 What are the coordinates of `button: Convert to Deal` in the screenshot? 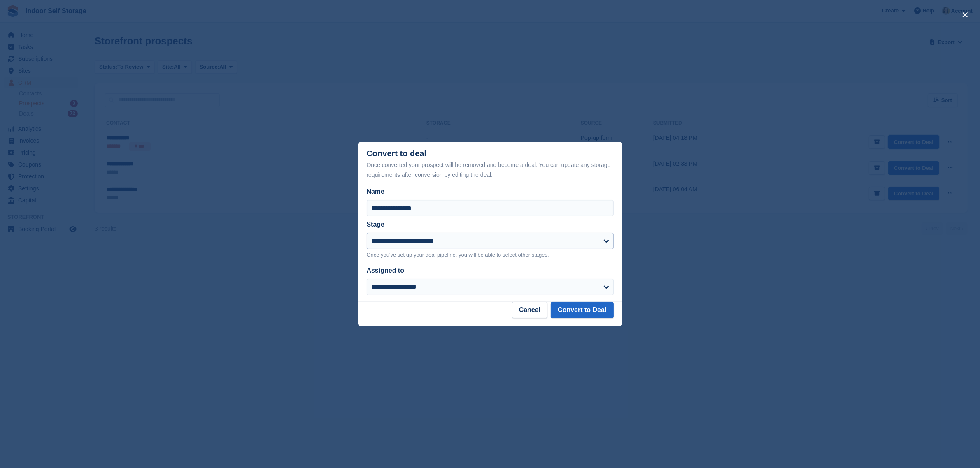 It's located at (582, 310).